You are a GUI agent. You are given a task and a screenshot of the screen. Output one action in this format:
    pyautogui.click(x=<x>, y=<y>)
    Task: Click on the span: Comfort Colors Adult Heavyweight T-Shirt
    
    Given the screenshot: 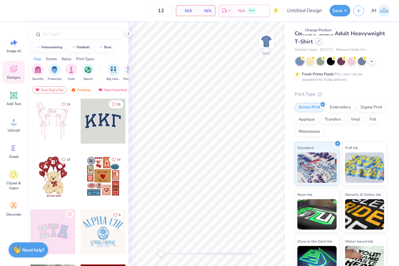 What is the action you would take?
    pyautogui.click(x=339, y=37)
    